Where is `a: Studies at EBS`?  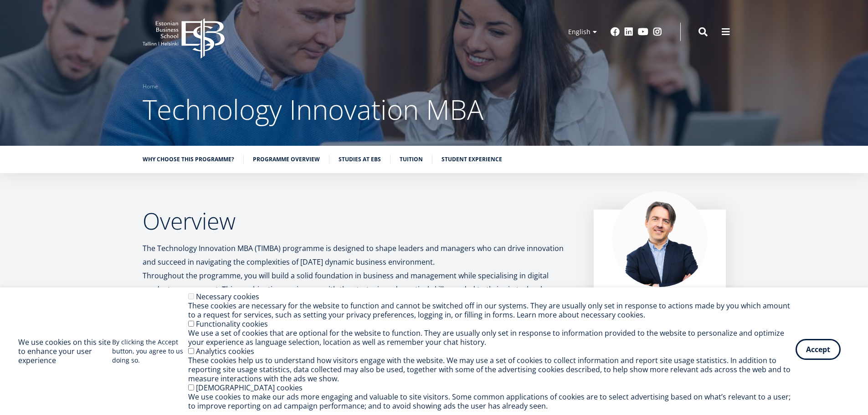 a: Studies at EBS is located at coordinates (360, 160).